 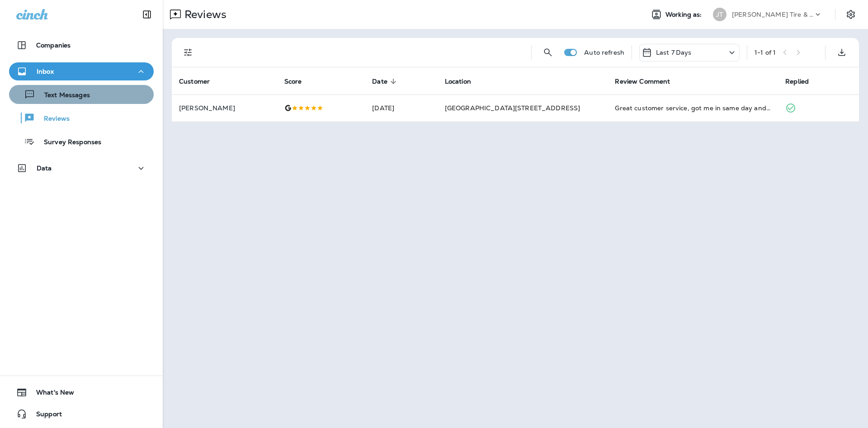 What do you see at coordinates (81, 95) in the screenshot?
I see `button: Text Messages` at bounding box center [81, 95].